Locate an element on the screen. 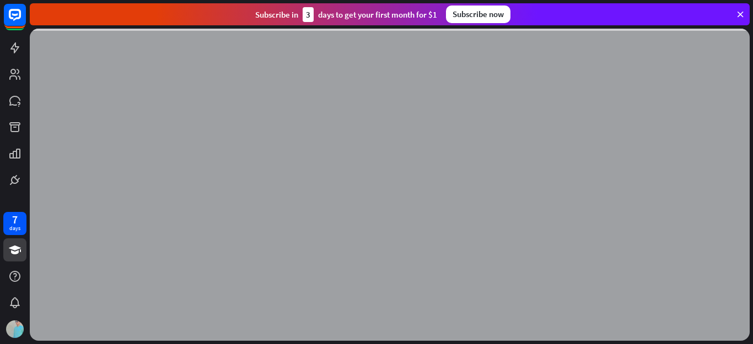 Image resolution: width=753 pixels, height=344 pixels. div: days is located at coordinates (15, 229).